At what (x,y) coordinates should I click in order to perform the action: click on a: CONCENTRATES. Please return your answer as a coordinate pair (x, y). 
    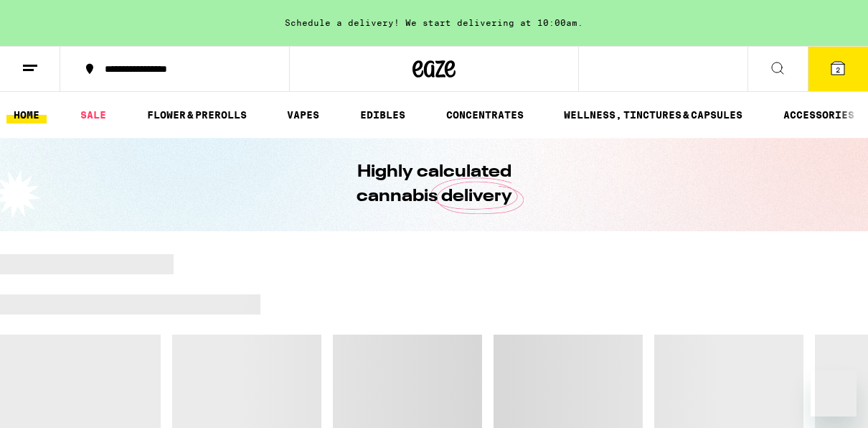
    Looking at the image, I should click on (485, 115).